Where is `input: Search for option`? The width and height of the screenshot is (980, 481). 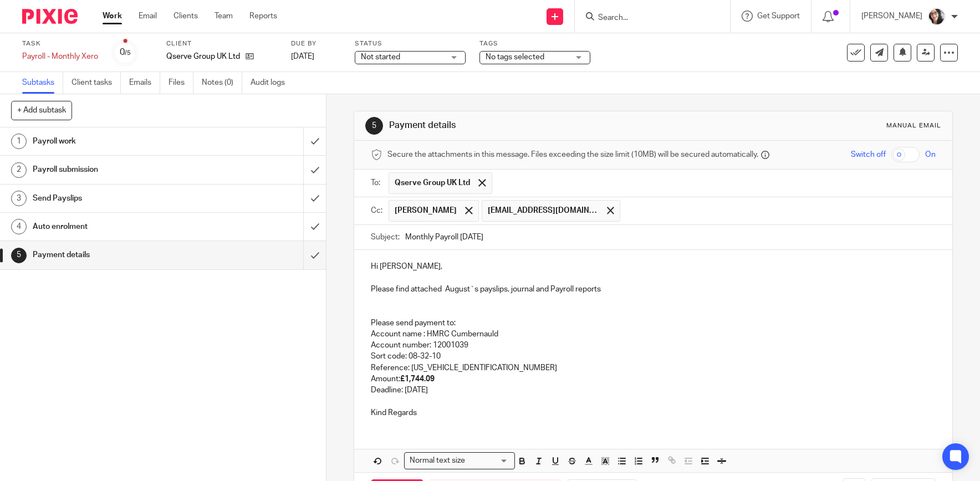
input: Search for option is located at coordinates (488, 460).